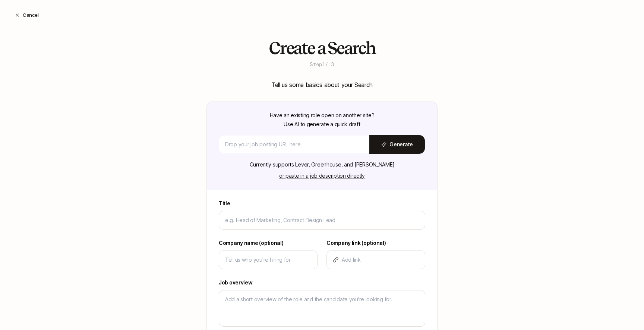  Describe the element at coordinates (322, 220) in the screenshot. I see `input: e.g. Head of Marketing, Contract Design Lead` at that location.